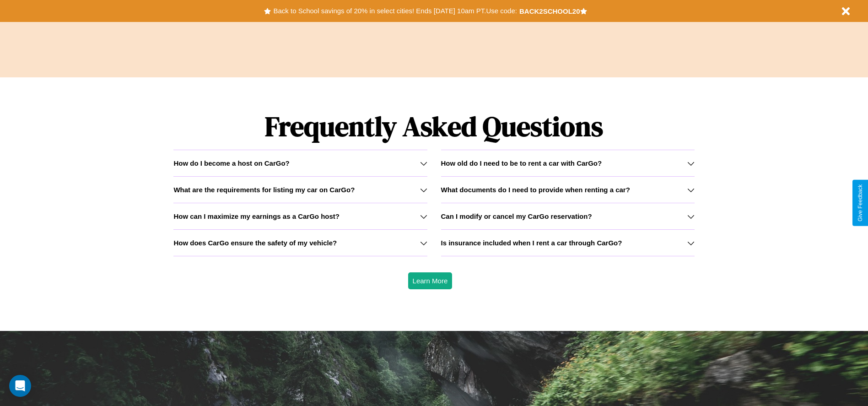 This screenshot has height=406, width=868. Describe the element at coordinates (521, 163) in the screenshot. I see `h3: How old do I need to be to rent a car with CarGo?` at that location.